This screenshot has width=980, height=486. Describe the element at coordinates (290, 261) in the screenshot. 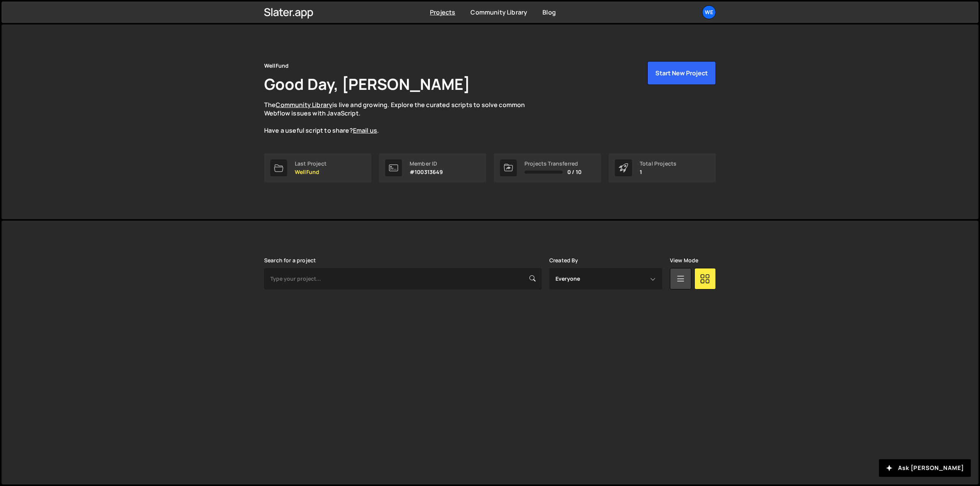

I see `label: Search for a project` at that location.